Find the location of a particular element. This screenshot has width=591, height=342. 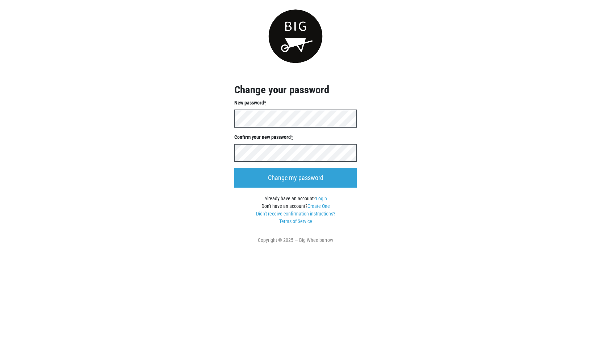

div: Already have an account? Don't have an account? is located at coordinates (295, 210).